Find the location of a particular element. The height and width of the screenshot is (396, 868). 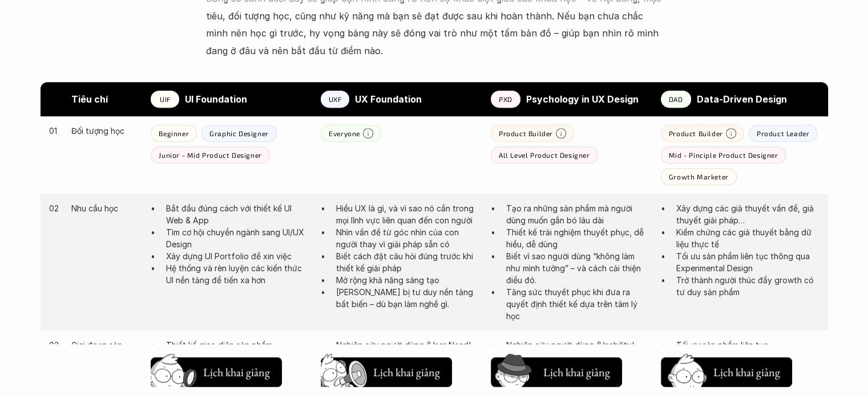

p: Tối ưu sản phẩm liên tục is located at coordinates (747, 345).